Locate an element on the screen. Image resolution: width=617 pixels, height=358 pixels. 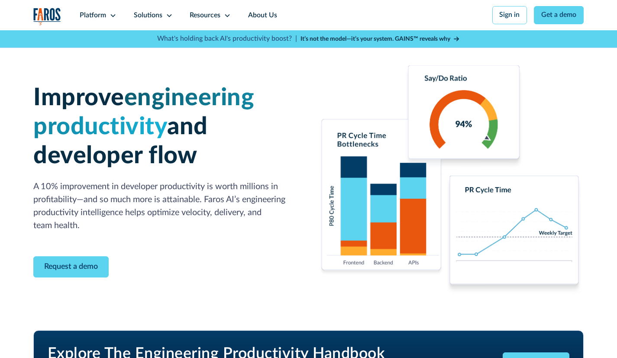
strong: It’s not the model—it’s your system. GAINS™ reveals why is located at coordinates (376, 39).